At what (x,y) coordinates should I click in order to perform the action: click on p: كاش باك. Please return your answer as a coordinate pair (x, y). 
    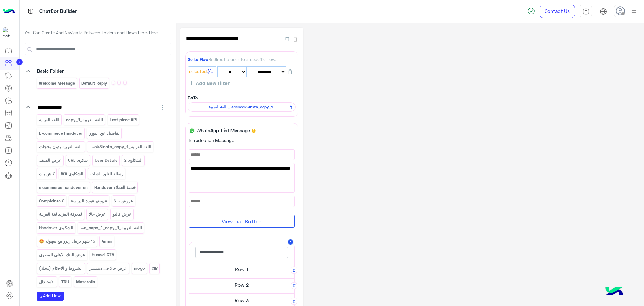
    Looking at the image, I should click on (46, 174).